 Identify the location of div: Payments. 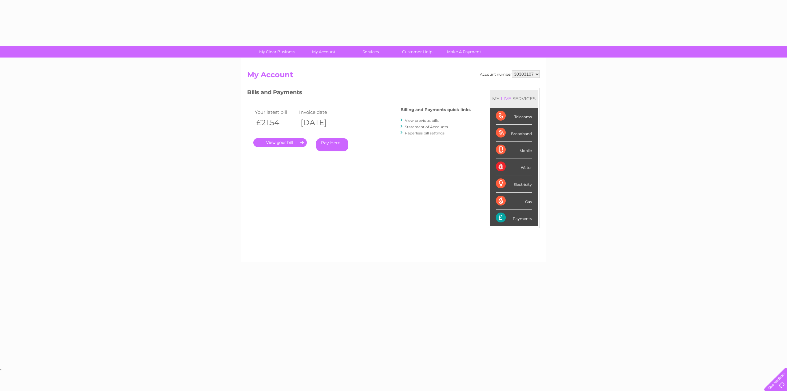
(514, 218).